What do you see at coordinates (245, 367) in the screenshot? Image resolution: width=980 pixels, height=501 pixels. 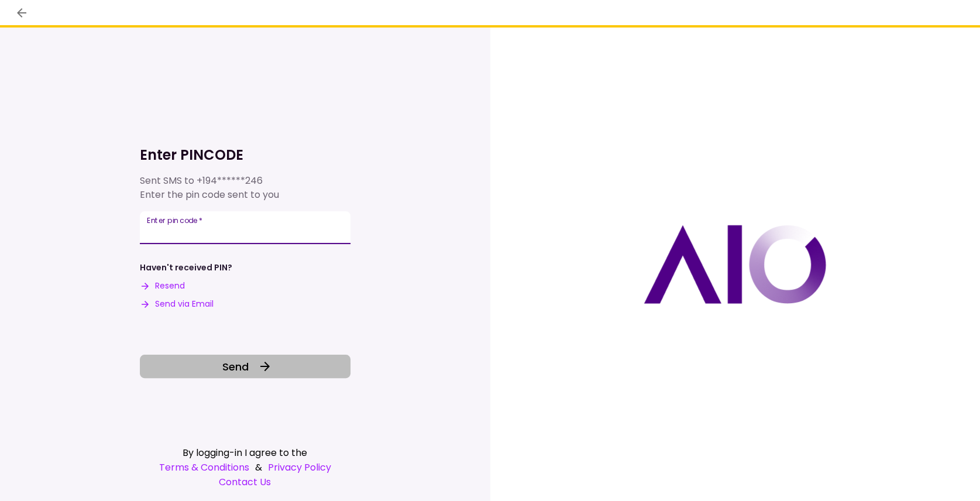 I see `button: Send` at bounding box center [245, 367].